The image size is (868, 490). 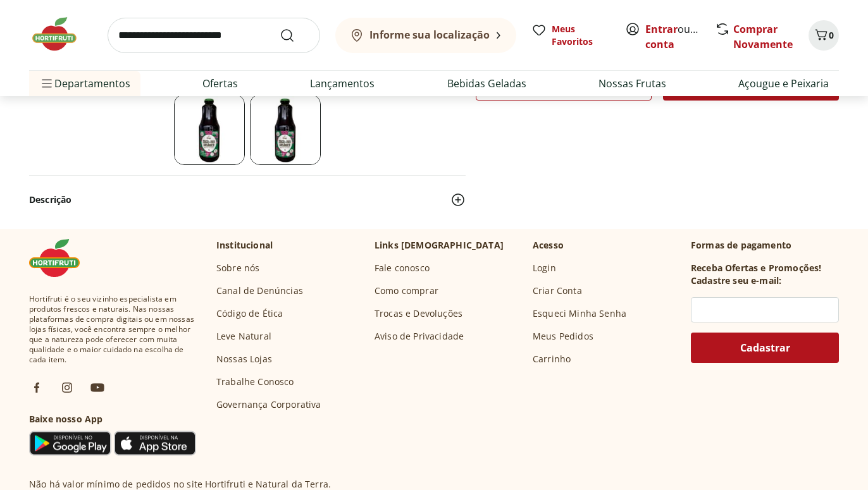 What do you see at coordinates (113, 330) in the screenshot?
I see `span: Hortifruti é o seu vizinho especialista em produtos frescos e naturais. Nas nossas plataformas de...` at bounding box center [113, 330].